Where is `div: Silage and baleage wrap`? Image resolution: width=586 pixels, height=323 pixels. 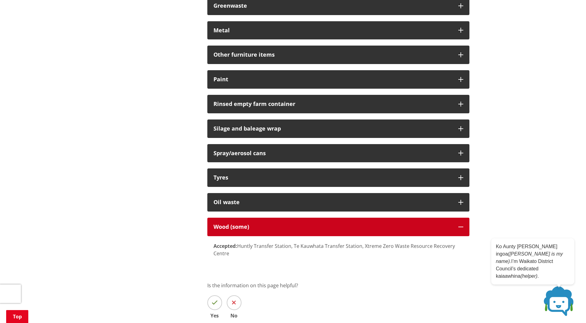
div: Silage and baleage wrap is located at coordinates (333, 129).